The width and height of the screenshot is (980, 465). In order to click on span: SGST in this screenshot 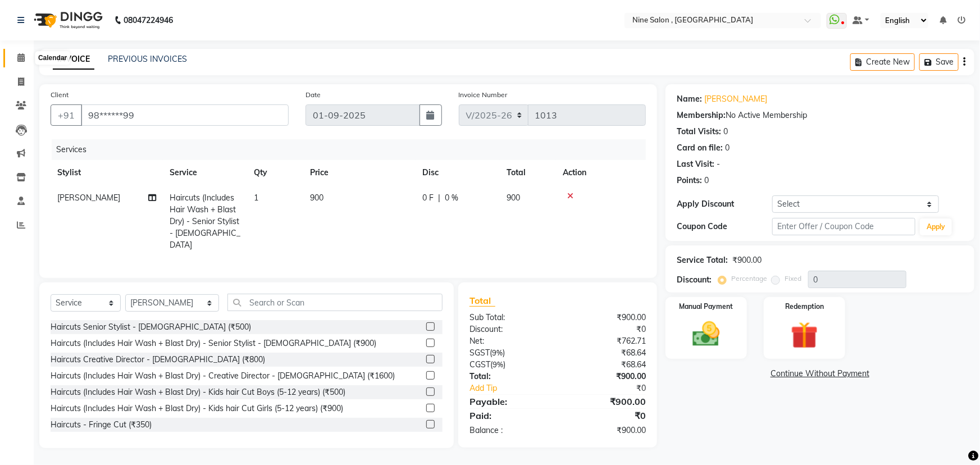, I will do `click(480, 353)`.